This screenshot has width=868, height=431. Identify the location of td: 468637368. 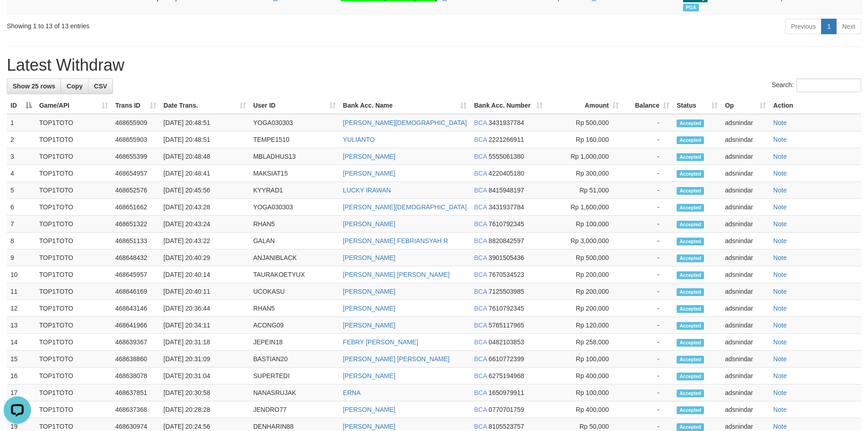
(136, 410).